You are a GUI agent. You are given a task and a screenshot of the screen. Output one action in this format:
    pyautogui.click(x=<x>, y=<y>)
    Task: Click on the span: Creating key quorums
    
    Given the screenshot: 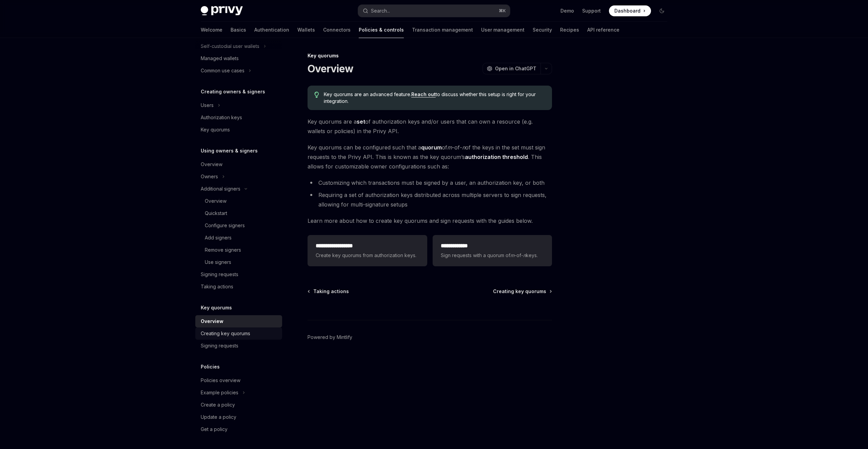 What is the action you would take?
    pyautogui.click(x=519, y=291)
    